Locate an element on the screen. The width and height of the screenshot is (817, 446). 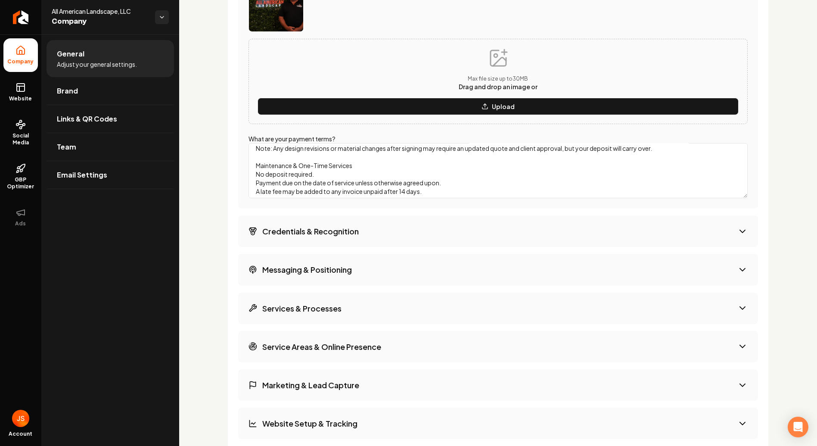
img: Josh Sharman is located at coordinates (21, 418).